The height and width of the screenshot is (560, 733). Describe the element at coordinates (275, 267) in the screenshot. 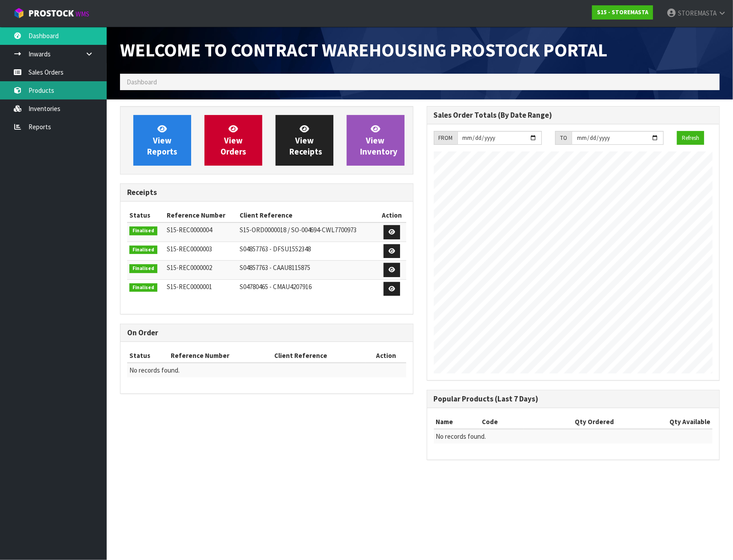

I see `span: S04857763 - CAAU8115875` at that location.